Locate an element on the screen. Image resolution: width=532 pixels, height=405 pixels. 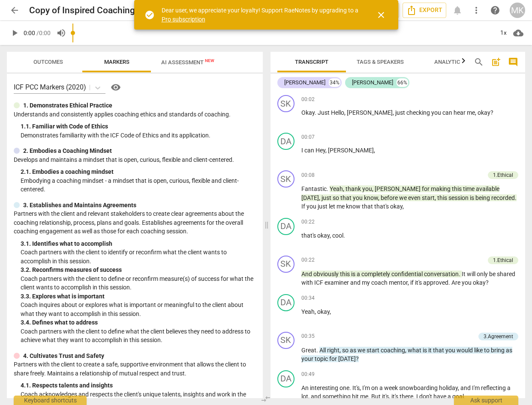
span: interesting is located at coordinates (325, 388).